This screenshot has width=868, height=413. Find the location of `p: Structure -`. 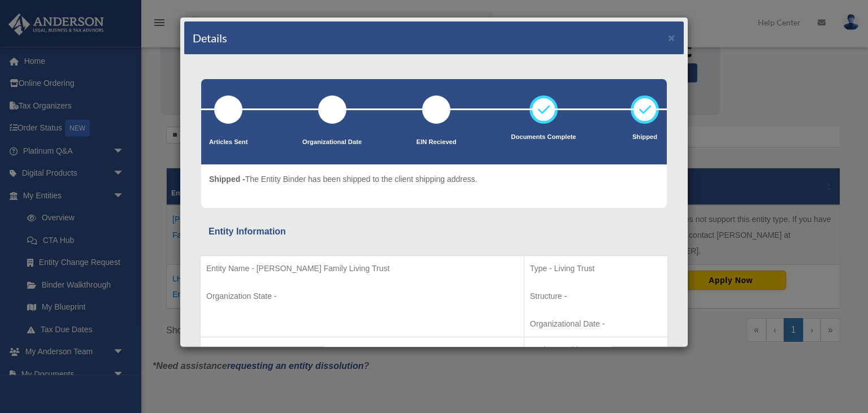

p: Structure - is located at coordinates (596, 297).